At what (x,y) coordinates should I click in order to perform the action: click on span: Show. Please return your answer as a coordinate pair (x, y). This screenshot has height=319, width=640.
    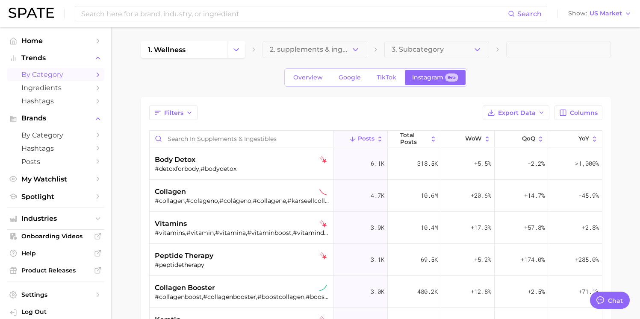
    Looking at the image, I should click on (578, 13).